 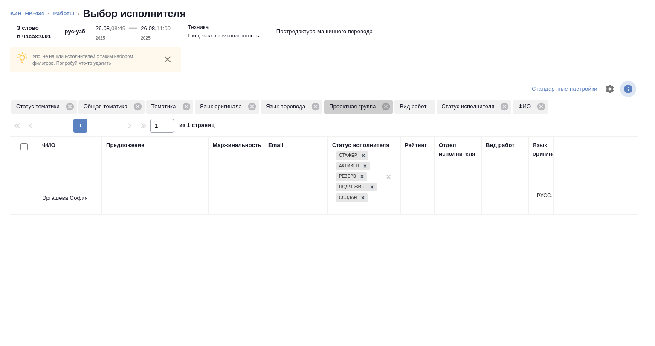 I want to click on div: Статус тематики, so click(x=44, y=107).